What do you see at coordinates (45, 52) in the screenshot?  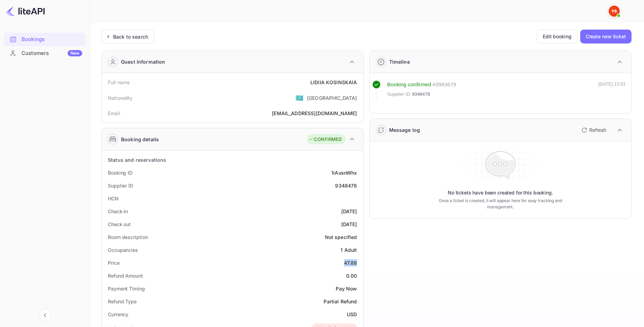 I see `a: CustomersNew` at bounding box center [45, 52].